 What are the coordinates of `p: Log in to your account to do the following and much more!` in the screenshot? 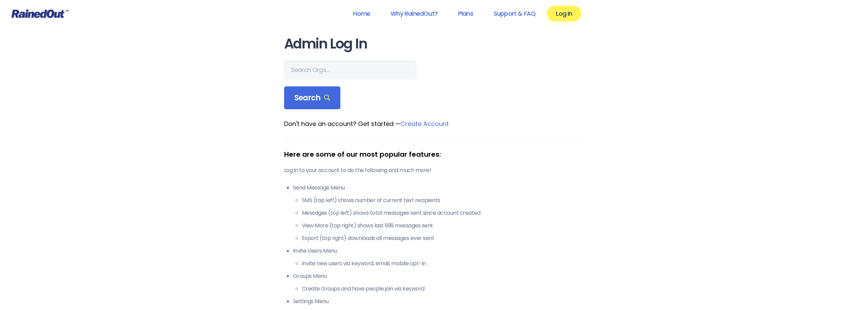 It's located at (434, 171).